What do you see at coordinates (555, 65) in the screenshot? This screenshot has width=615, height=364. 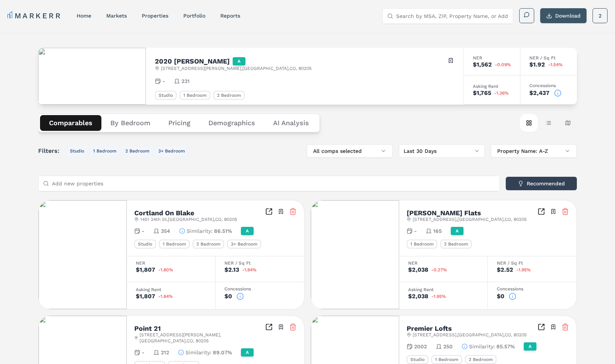 I see `span: -1.54%` at bounding box center [555, 65].